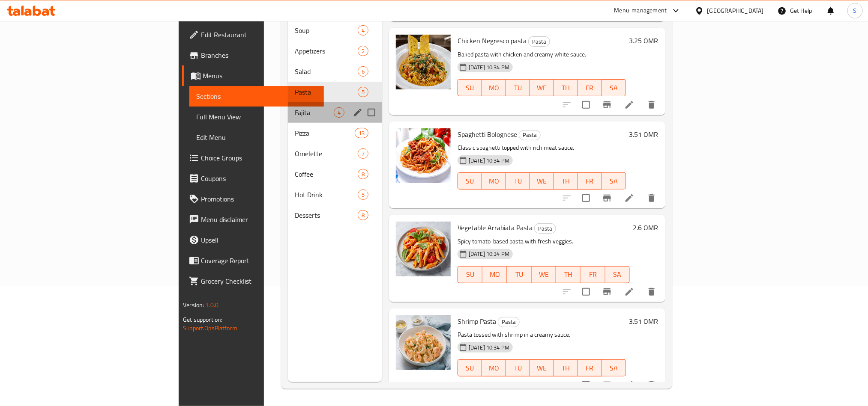  What do you see at coordinates (326, 215) in the screenshot?
I see `div: Desserts` at bounding box center [326, 215].